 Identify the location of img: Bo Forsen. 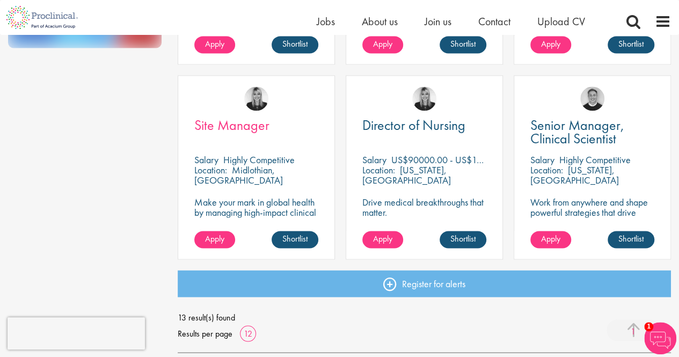
(592, 98).